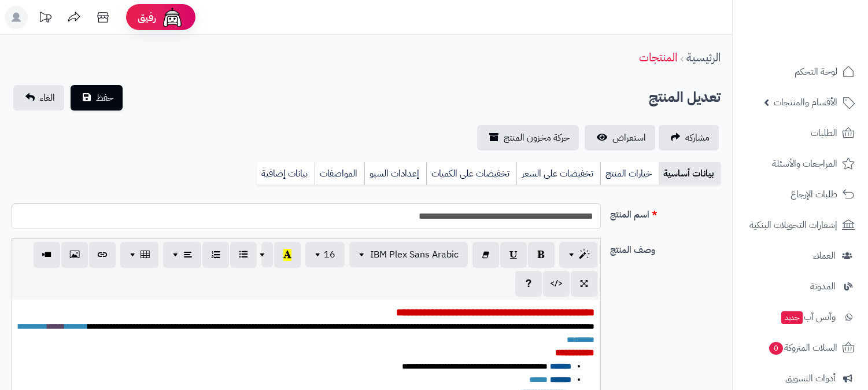  What do you see at coordinates (805, 102) in the screenshot?
I see `span: الأقسام والمنتجات` at bounding box center [805, 102].